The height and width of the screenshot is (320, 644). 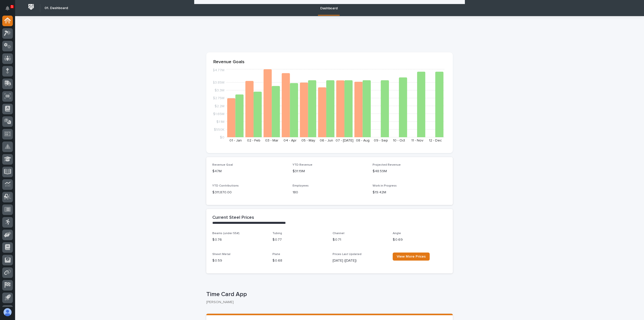 What do you see at coordinates (436, 141) in the screenshot?
I see `text: 12 - Dec` at bounding box center [436, 141].